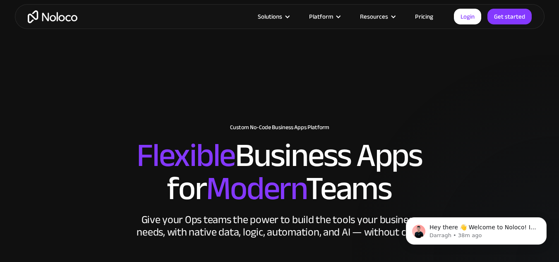 The width and height of the screenshot is (559, 262). Describe the element at coordinates (467, 17) in the screenshot. I see `a: Login` at that location.